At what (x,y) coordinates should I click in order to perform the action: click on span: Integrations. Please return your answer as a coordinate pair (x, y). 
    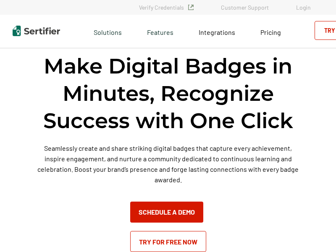
    Looking at the image, I should click on (217, 32).